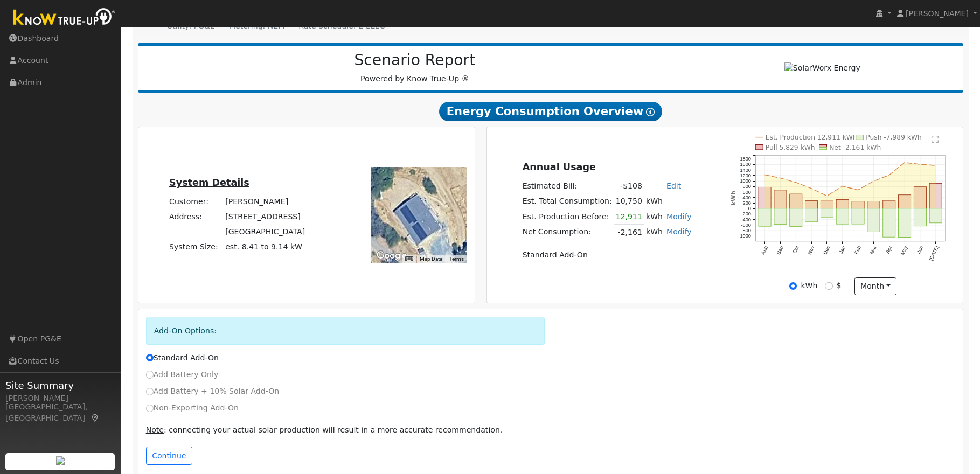 The image size is (980, 474). Describe the element at coordinates (894, 138) in the screenshot. I see `text: Push -7,989 kWh` at that location.